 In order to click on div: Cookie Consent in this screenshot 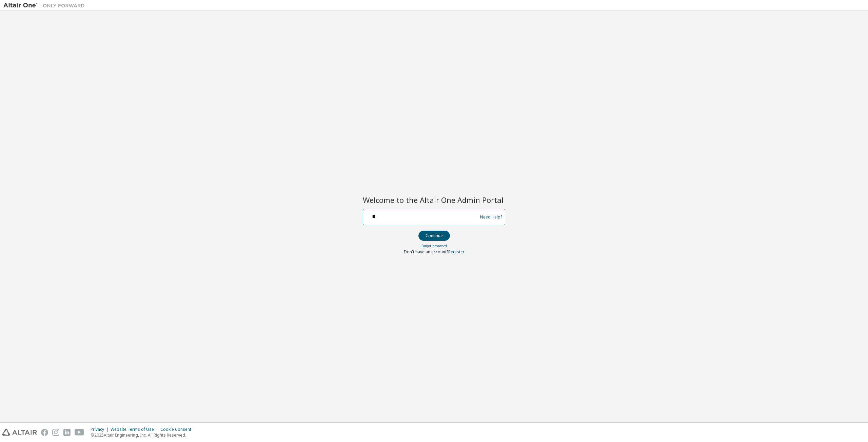, I will do `click(178, 430)`.